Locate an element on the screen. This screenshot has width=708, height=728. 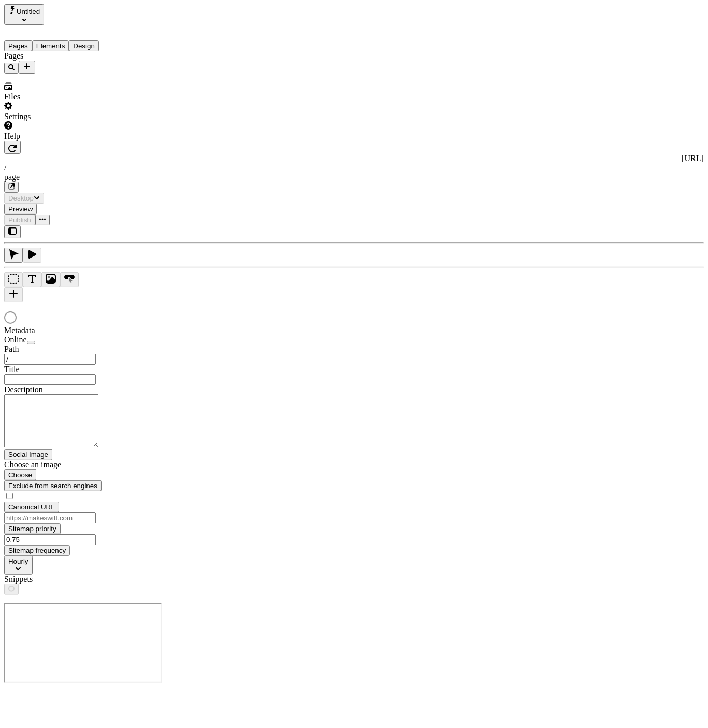
div: Pages is located at coordinates (66, 56).